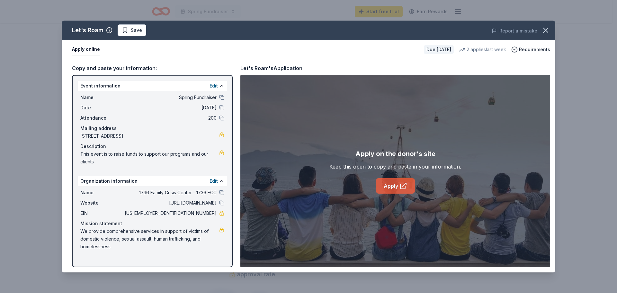  I want to click on span: 200, so click(170, 118).